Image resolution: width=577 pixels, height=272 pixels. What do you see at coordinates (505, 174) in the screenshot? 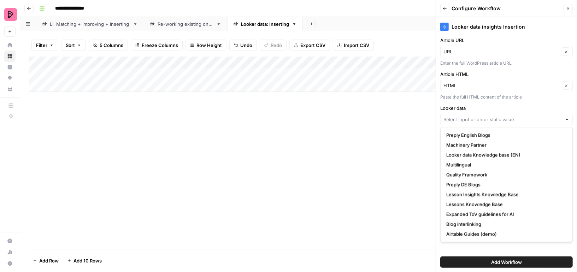
I see `span: Quality Framework` at bounding box center [505, 174].